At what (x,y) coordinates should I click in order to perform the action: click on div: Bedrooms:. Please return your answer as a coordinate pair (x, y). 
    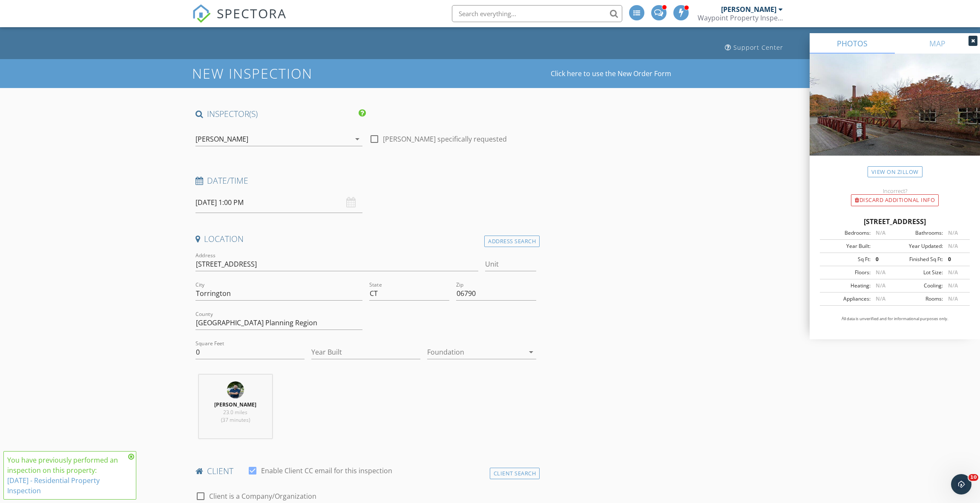
    Looking at the image, I should click on (846, 233).